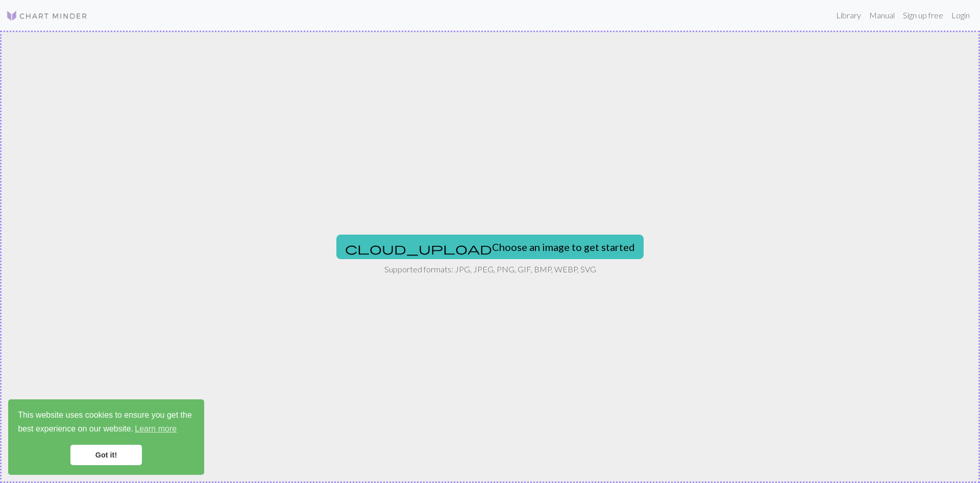 The height and width of the screenshot is (483, 980). What do you see at coordinates (106, 423) in the screenshot?
I see `span: This website uses cookies to ensure you get the best experience on our website.` at bounding box center [106, 423].